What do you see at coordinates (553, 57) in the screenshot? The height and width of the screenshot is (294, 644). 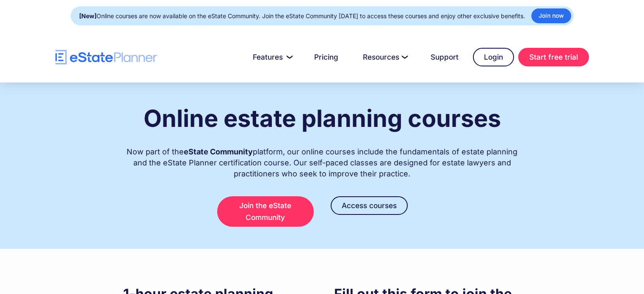 I see `a: Start free trial` at bounding box center [553, 57].